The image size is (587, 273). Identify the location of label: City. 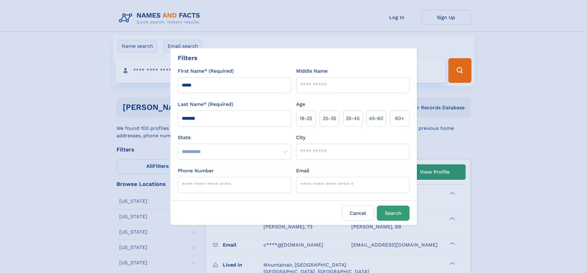
(301, 138).